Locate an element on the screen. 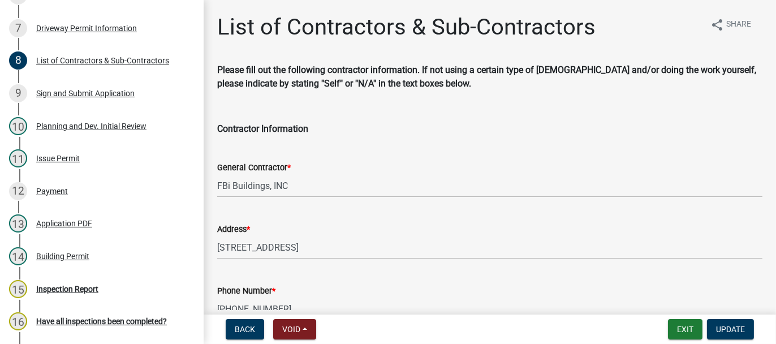 This screenshot has height=344, width=776. i: share is located at coordinates (718, 25).